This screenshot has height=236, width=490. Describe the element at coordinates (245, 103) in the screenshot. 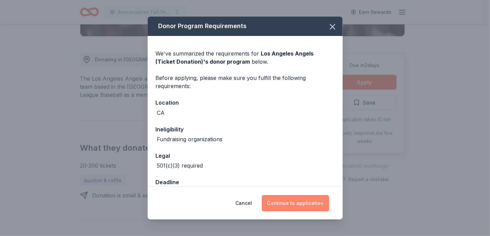

I see `div: Location` at that location.